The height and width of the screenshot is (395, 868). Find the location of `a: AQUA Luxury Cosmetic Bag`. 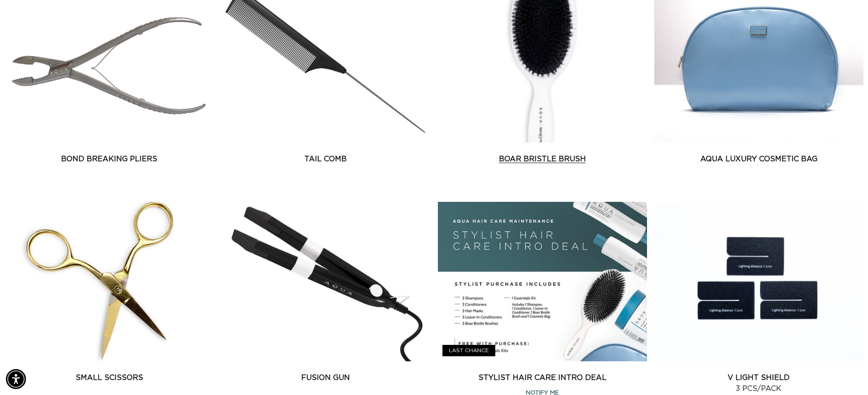

a: AQUA Luxury Cosmetic Bag is located at coordinates (758, 158).